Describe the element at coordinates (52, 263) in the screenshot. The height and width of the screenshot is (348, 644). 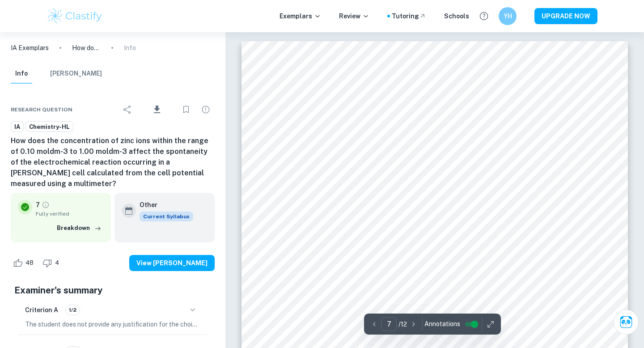
I see `div: Dislike` at that location.